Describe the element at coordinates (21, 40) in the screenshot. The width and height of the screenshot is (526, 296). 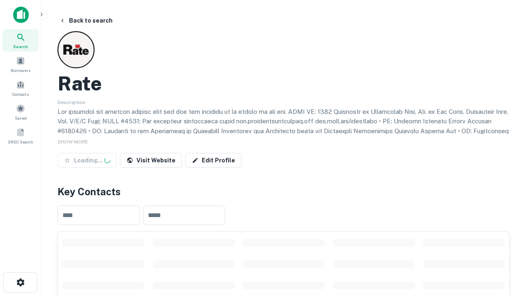
I see `div: Search` at that location.